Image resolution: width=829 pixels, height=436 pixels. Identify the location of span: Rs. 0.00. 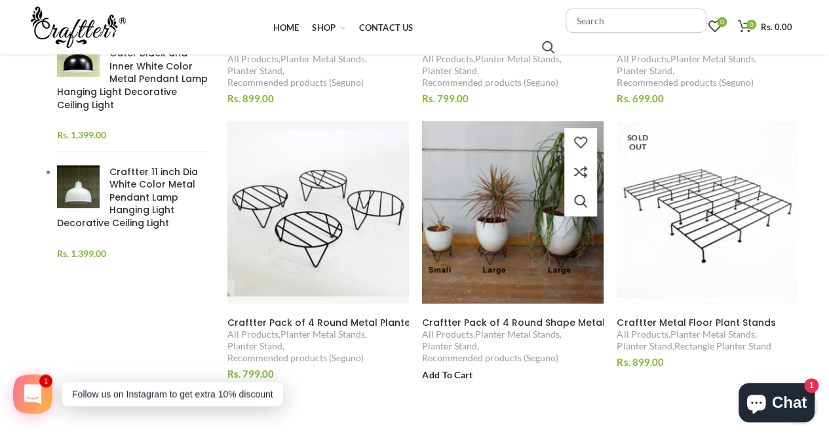
(775, 27).